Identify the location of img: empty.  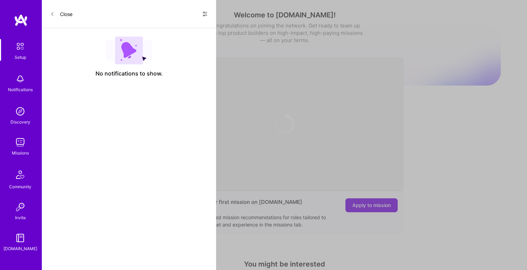
(129, 50).